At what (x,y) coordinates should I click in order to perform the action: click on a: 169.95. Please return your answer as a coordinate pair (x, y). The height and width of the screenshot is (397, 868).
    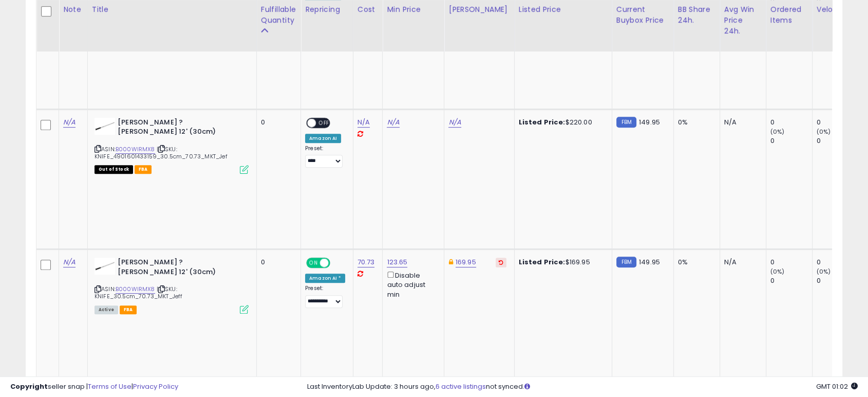
    Looking at the image, I should click on (466, 262).